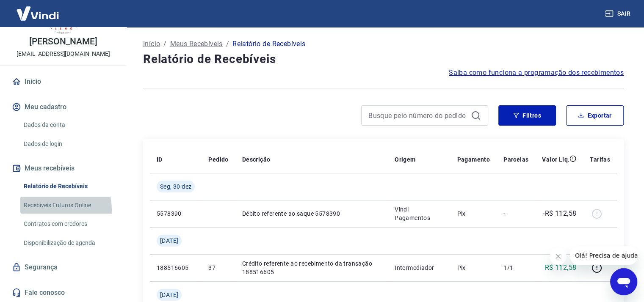  I want to click on p: Pedido, so click(218, 160).